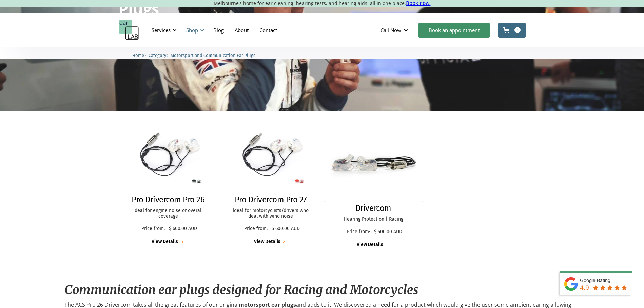 This screenshot has width=644, height=308. Describe the element at coordinates (213, 55) in the screenshot. I see `a: Motorsport and Communication Ear Plugs` at that location.